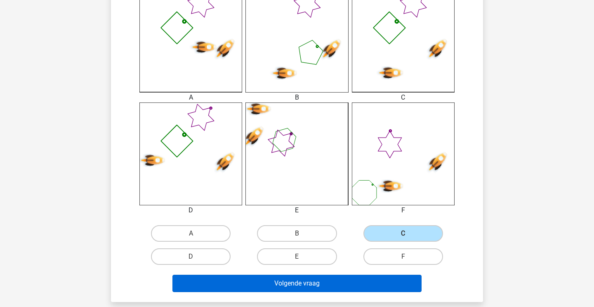 Image resolution: width=594 pixels, height=307 pixels. Describe the element at coordinates (297, 283) in the screenshot. I see `button: Volgende vraag` at that location.